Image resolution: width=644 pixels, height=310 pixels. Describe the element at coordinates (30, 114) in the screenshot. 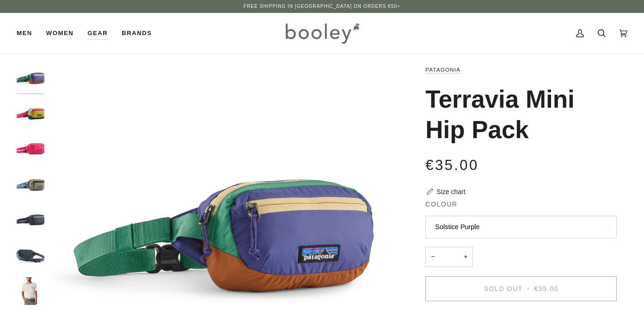

I see `div: Patagonia Terravia Mini Hip Pack Buttercup Yellow - Booley Galway` at that location.